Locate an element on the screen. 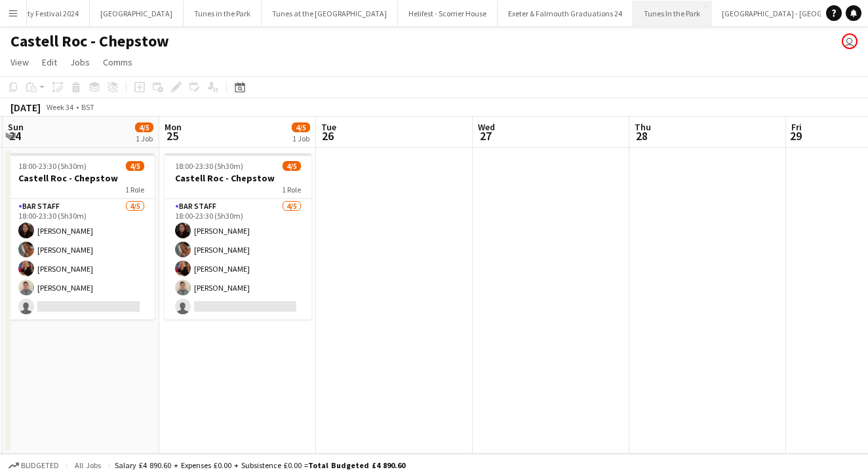 This screenshot has width=868, height=476. span: Jobs is located at coordinates (80, 63).